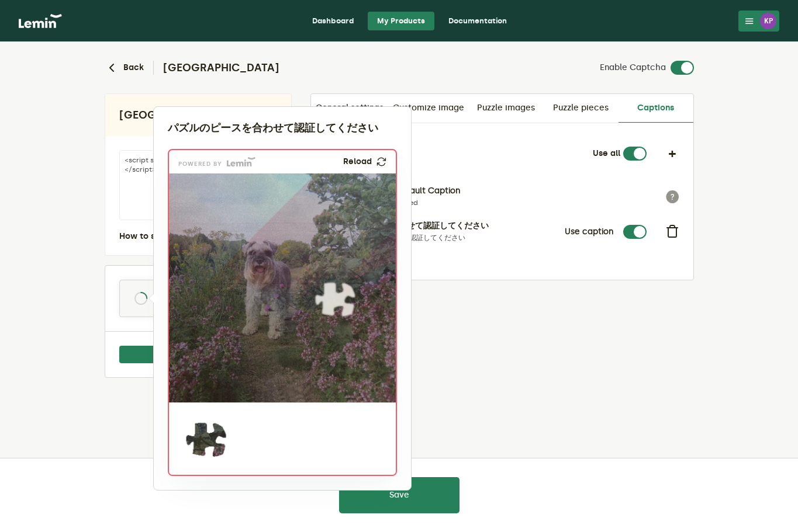  What do you see at coordinates (358, 162) in the screenshot?
I see `p: Reload` at bounding box center [358, 162].